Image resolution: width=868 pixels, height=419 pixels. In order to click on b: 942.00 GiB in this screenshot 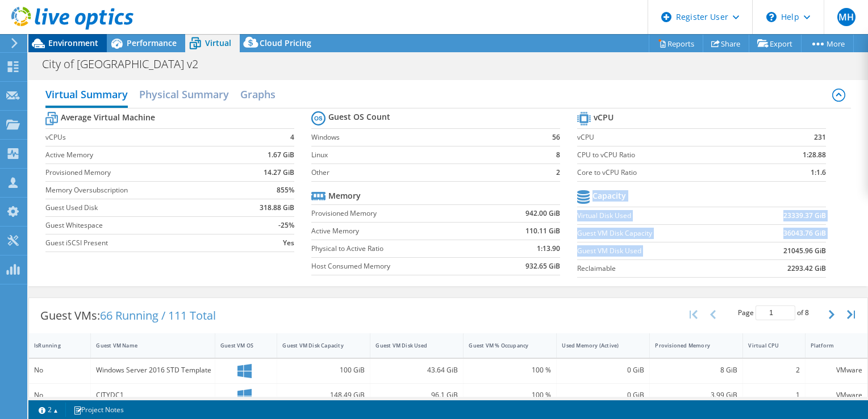, I will do `click(543, 213)`.